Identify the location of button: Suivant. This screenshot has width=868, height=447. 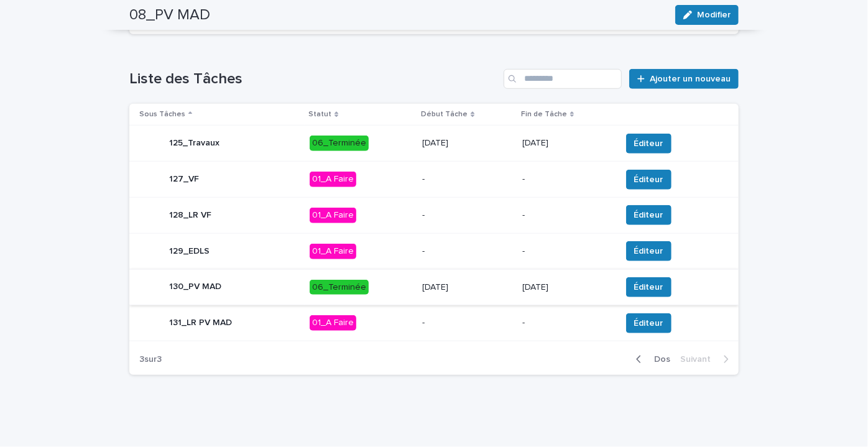
(707, 359).